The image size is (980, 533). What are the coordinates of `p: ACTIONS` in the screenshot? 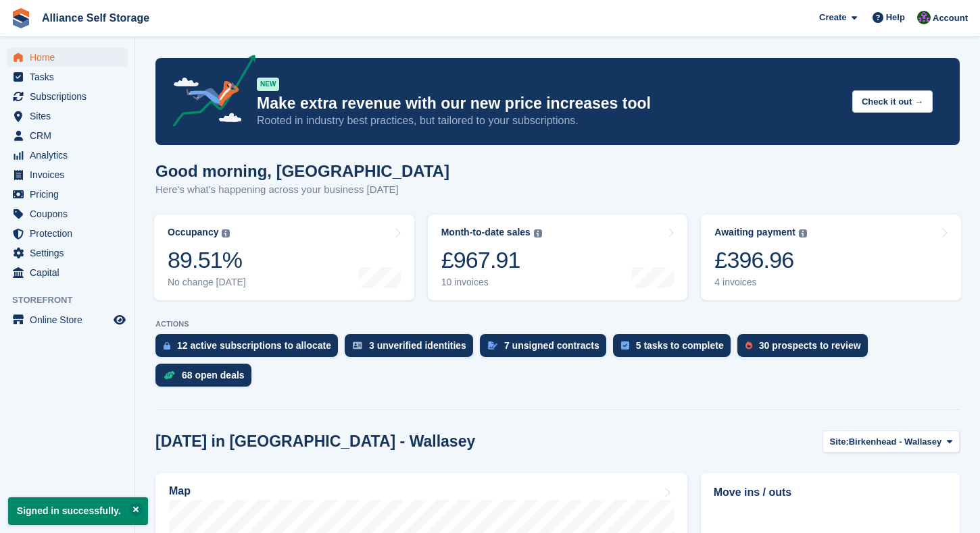 It's located at (558, 324).